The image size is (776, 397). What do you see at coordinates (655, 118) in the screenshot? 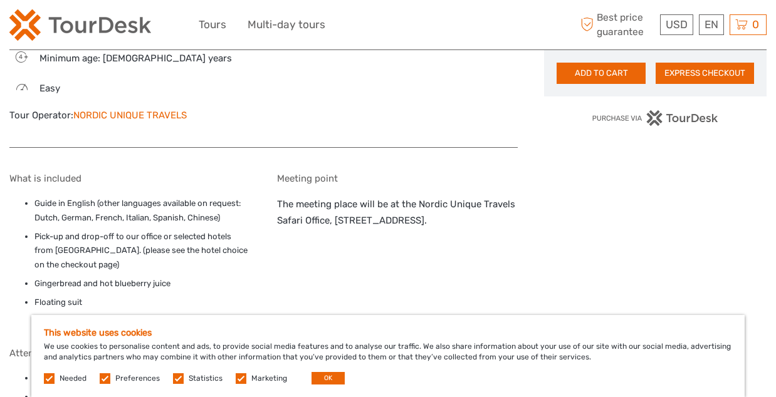
I see `img: PurchaseViaTourDesk.png` at bounding box center [655, 118].